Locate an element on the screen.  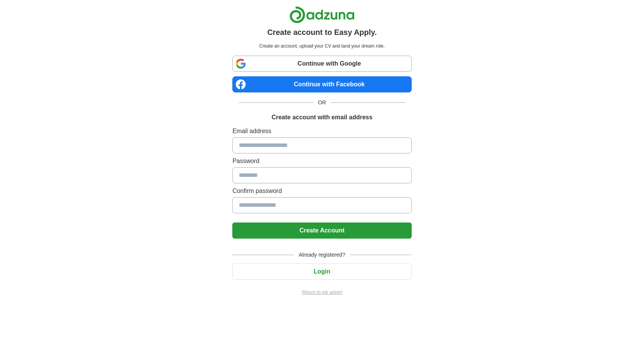
h1: Create account with email address is located at coordinates (322, 117).